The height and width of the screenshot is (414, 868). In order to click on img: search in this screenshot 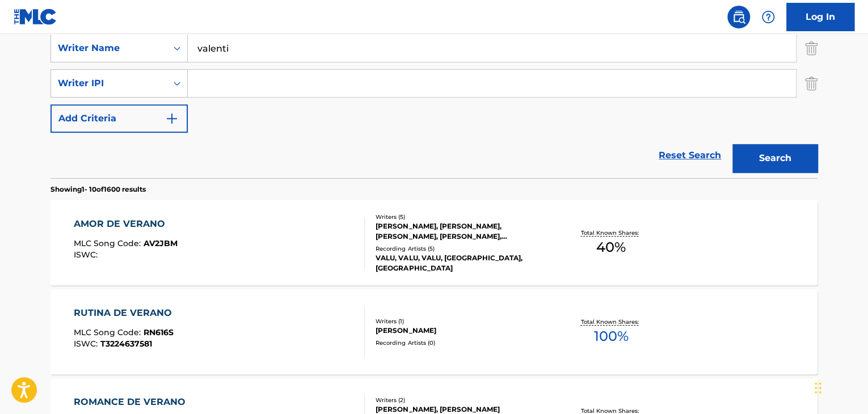, I will do `click(738, 17)`.